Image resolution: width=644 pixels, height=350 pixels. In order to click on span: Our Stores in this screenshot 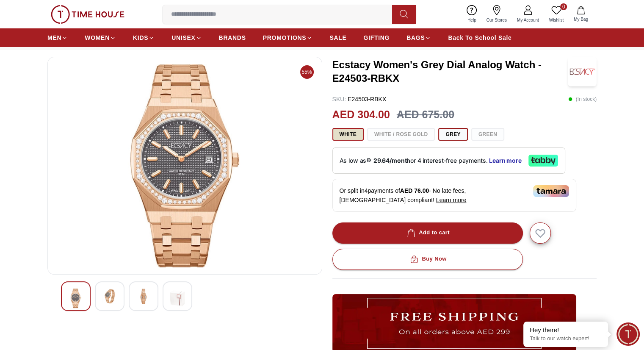, I will do `click(497, 20)`.